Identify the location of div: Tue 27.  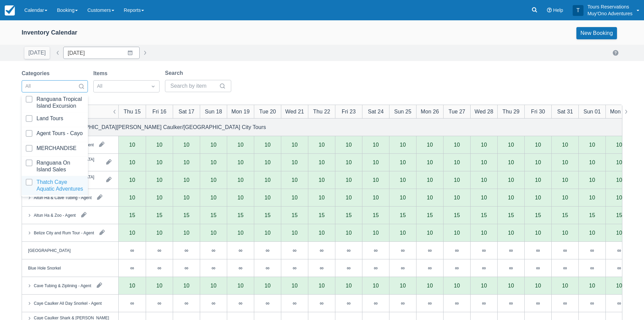
(457, 111).